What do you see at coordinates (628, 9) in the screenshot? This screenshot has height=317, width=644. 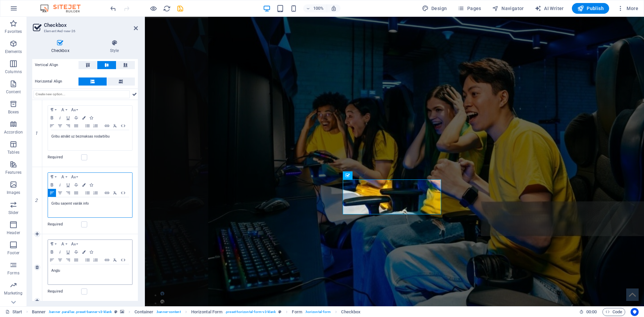 I see `button: More` at bounding box center [628, 9].